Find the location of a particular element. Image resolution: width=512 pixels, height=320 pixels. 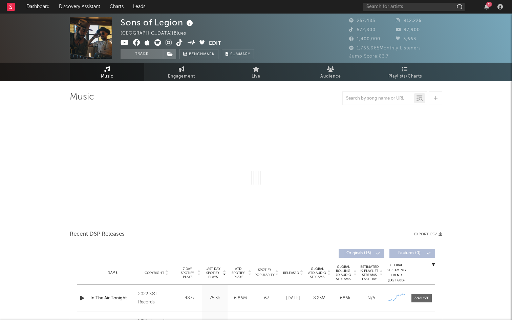

span: Summary is located at coordinates (240, 54).